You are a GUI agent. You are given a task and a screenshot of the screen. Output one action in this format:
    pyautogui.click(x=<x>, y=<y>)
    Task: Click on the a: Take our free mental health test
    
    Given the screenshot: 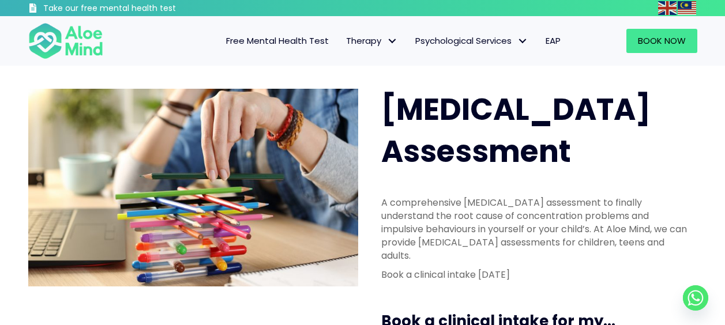 What is the action you would take?
    pyautogui.click(x=133, y=9)
    